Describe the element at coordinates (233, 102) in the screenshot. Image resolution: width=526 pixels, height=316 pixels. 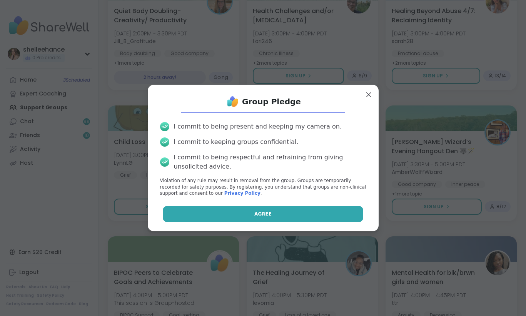
I see `img: ShareWell Logo` at that location.